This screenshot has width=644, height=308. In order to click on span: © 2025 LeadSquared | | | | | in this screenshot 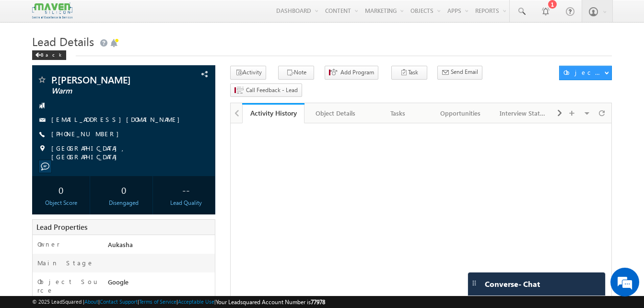, I will do `click(179, 302)`.